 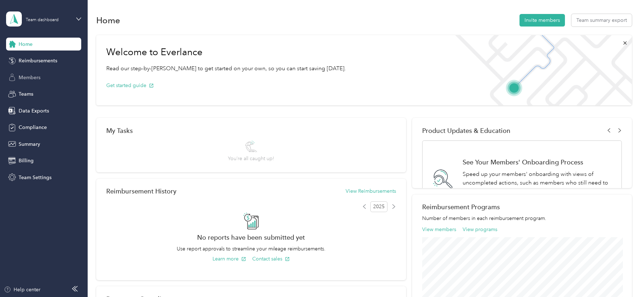 What do you see at coordinates (229, 259) in the screenshot?
I see `button: Learn more` at bounding box center [229, 259].